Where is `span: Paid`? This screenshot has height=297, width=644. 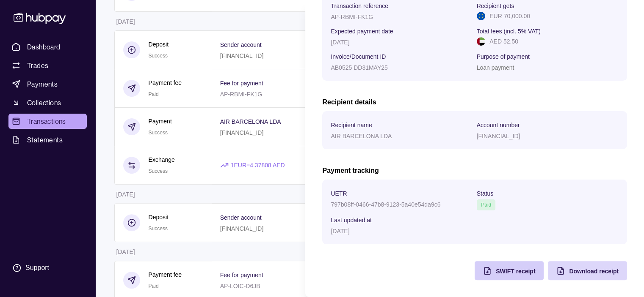 span: Paid is located at coordinates (486, 205).